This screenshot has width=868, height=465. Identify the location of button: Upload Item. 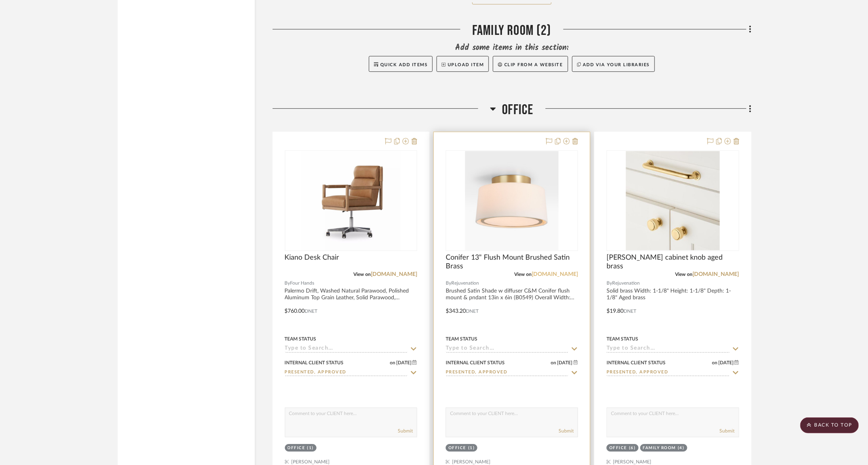
(463, 64).